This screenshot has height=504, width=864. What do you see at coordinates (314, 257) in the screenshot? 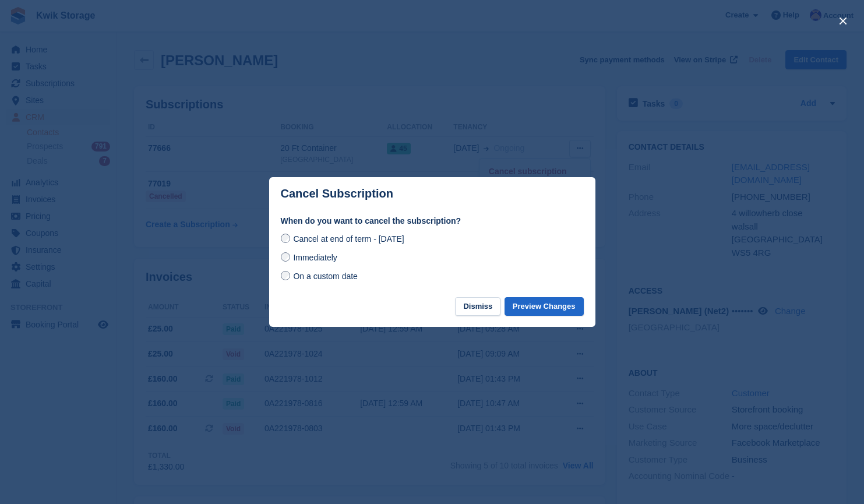
I see `span: Immediately` at bounding box center [314, 257].